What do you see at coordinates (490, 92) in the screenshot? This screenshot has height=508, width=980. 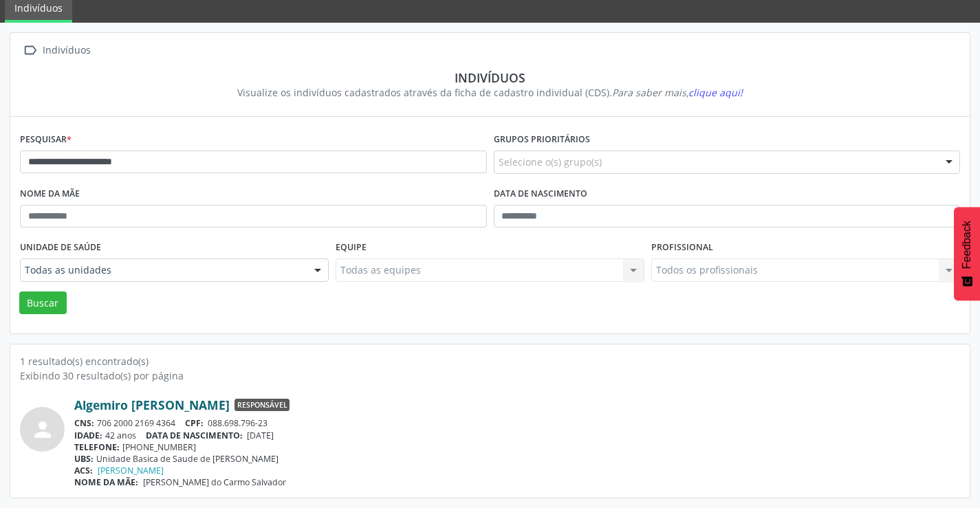 I see `div: Visualize os indivíduos cadastrados através da ficha de cadastro individual (CDS).` at bounding box center [490, 92].